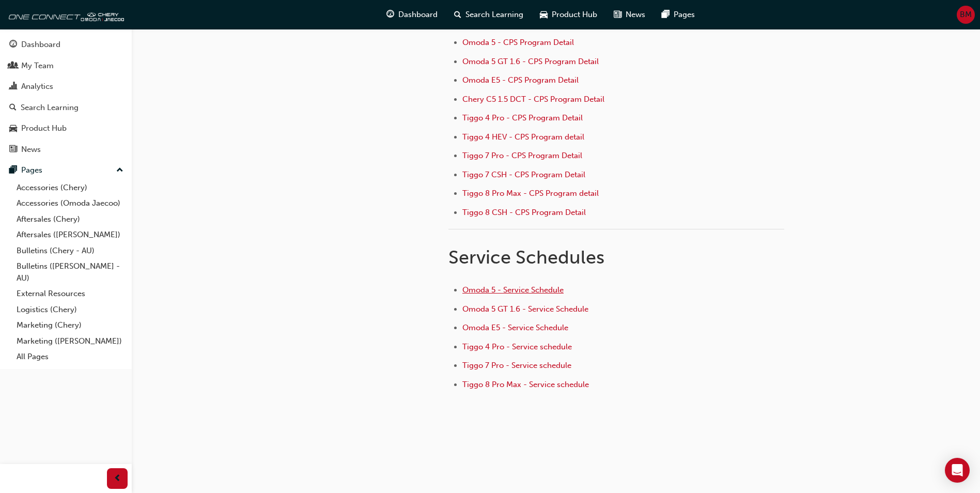 This screenshot has height=493, width=980. What do you see at coordinates (525, 385) in the screenshot?
I see `a: Tiggo 8 Pro Max - Service schedule` at bounding box center [525, 385].